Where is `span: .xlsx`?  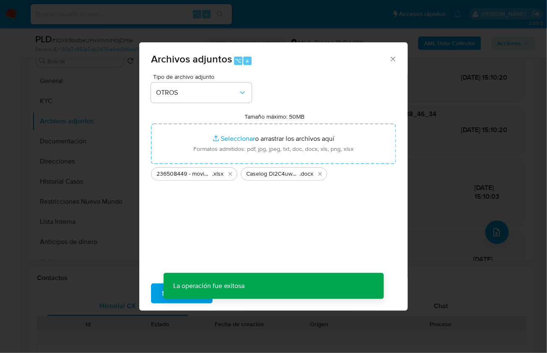
span: .xlsx is located at coordinates (218, 174).